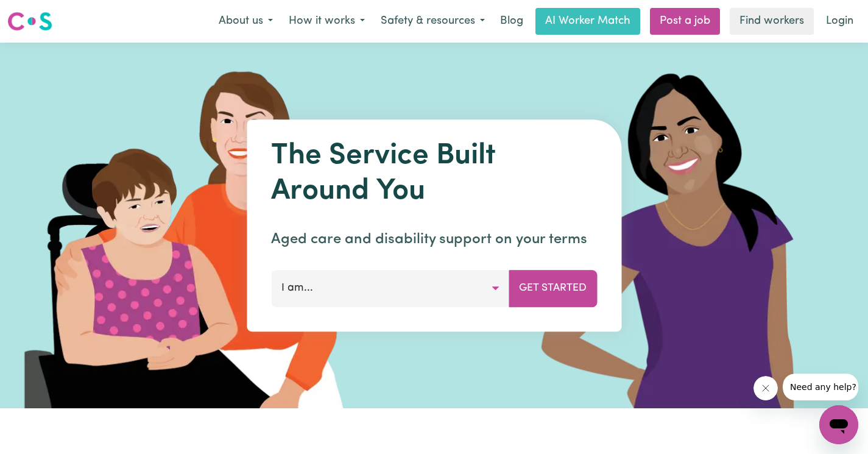 This screenshot has width=868, height=454. Describe the element at coordinates (246, 22) in the screenshot. I see `button: About us` at that location.